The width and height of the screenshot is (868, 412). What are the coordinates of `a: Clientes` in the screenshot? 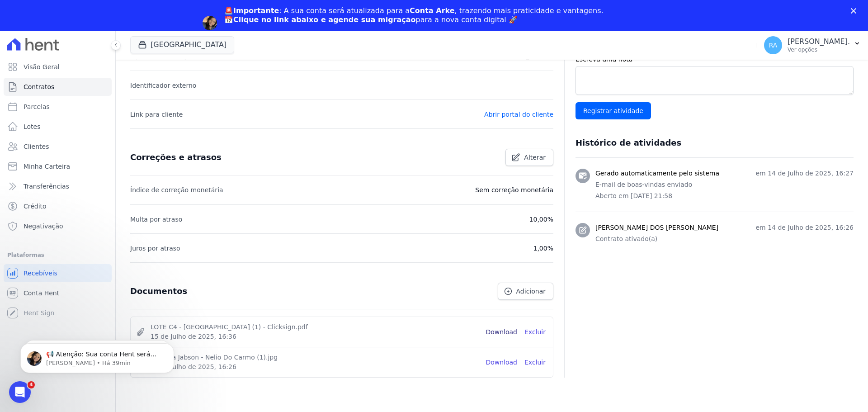 It's located at (57, 147).